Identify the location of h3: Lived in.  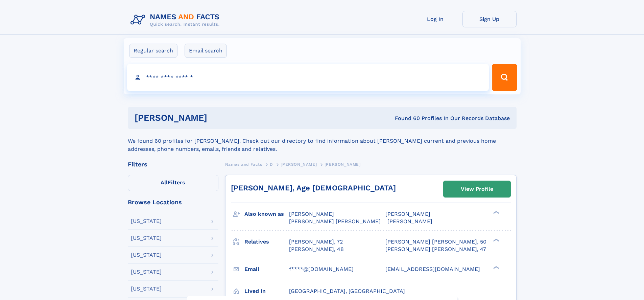
(267, 291).